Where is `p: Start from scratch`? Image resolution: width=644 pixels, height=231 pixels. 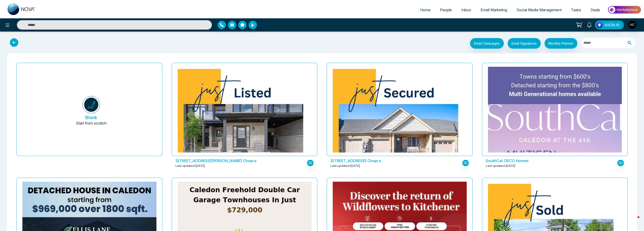
p: Start from scratch is located at coordinates (91, 126).